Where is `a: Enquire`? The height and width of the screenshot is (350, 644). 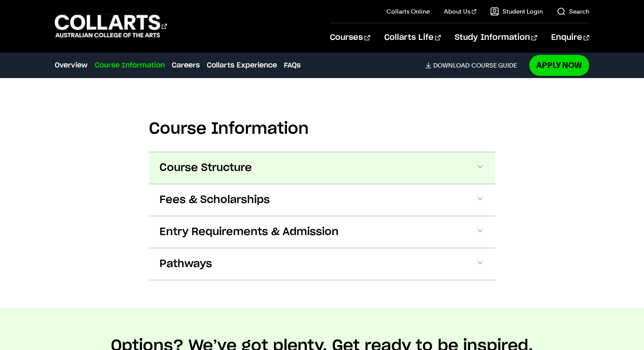 a: Enquire is located at coordinates (570, 38).